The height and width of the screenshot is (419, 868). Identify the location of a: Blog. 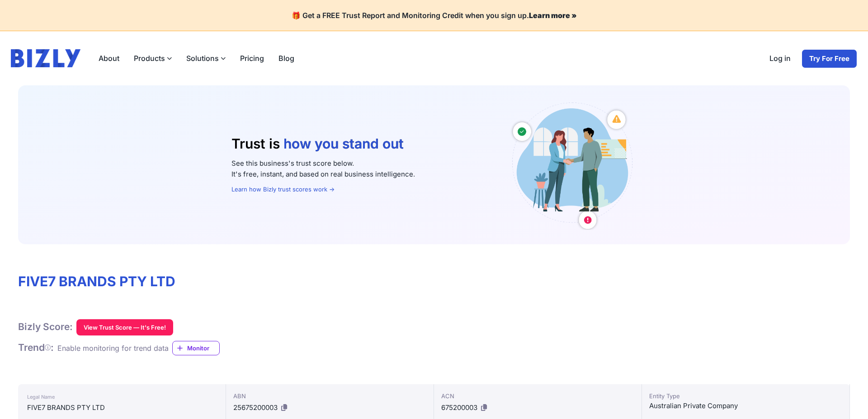
(286, 58).